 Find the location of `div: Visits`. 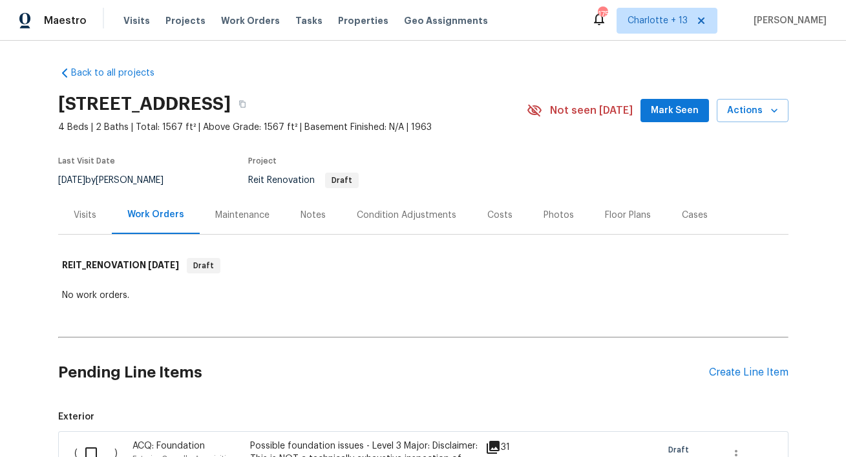

div: Visits is located at coordinates (85, 215).